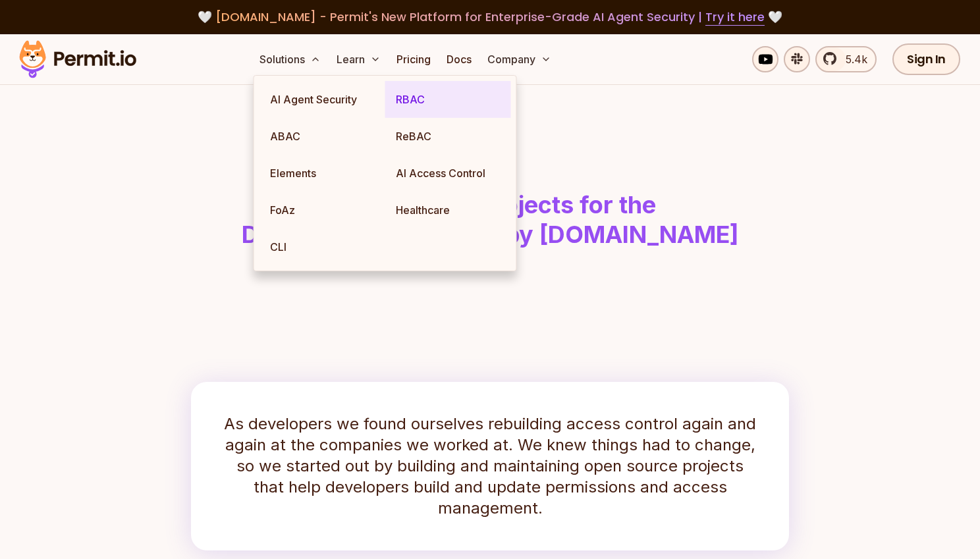  Describe the element at coordinates (448, 136) in the screenshot. I see `a: ReBAC` at that location.